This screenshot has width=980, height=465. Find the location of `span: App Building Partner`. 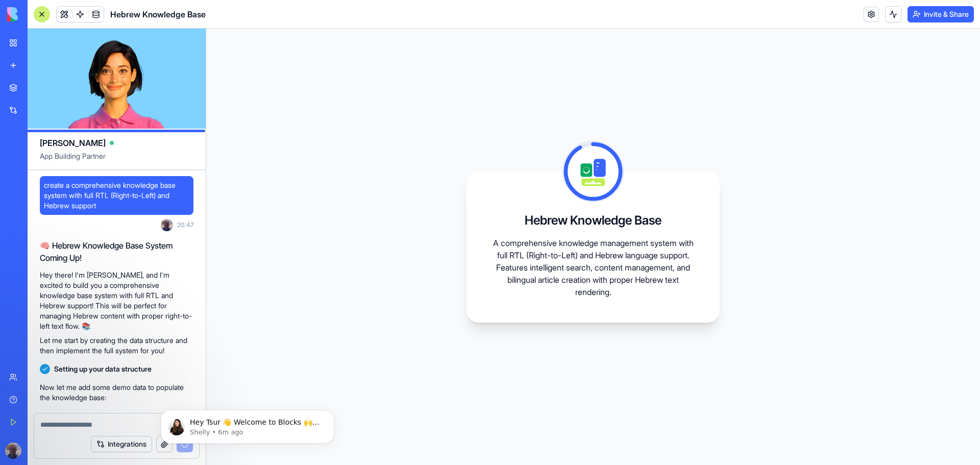

span: App Building Partner is located at coordinates (116, 160).